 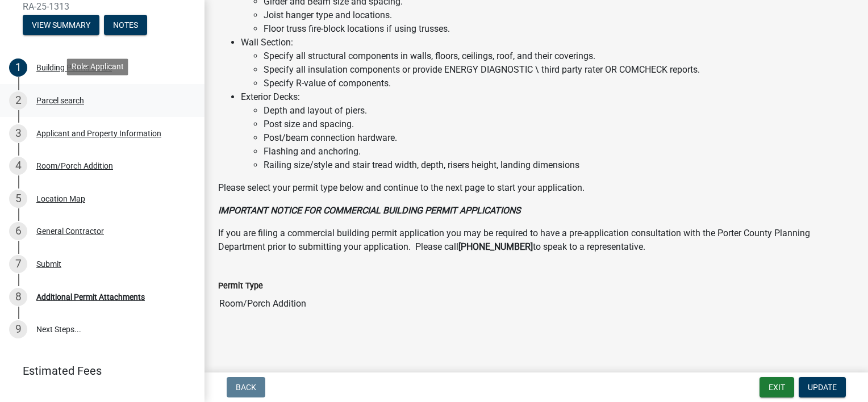 I want to click on li: Exterior Decks:, so click(x=547, y=131).